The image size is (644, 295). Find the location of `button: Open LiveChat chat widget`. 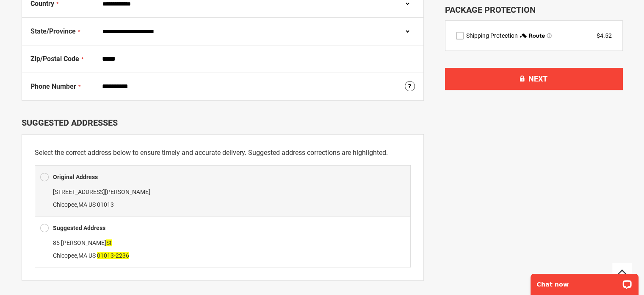

button: Open LiveChat chat widget is located at coordinates (103, 16).